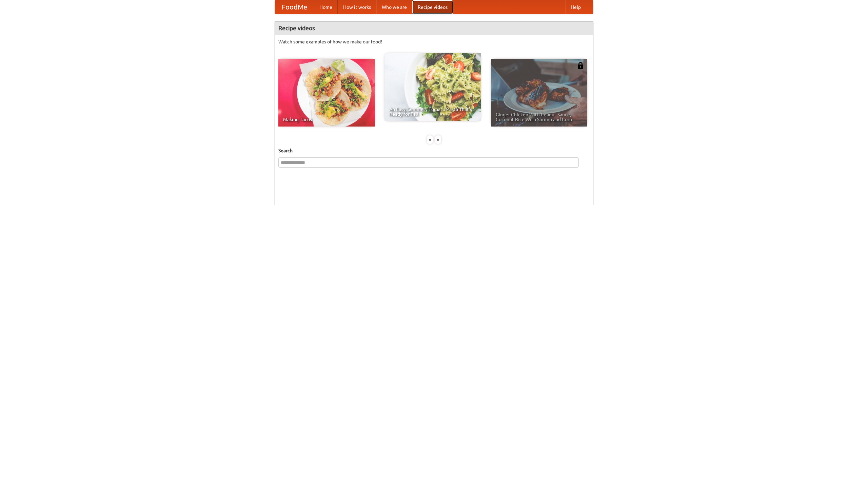 This screenshot has height=480, width=868. What do you see at coordinates (434, 42) in the screenshot?
I see `p: Watch some examples of how we make our food!` at bounding box center [434, 42].